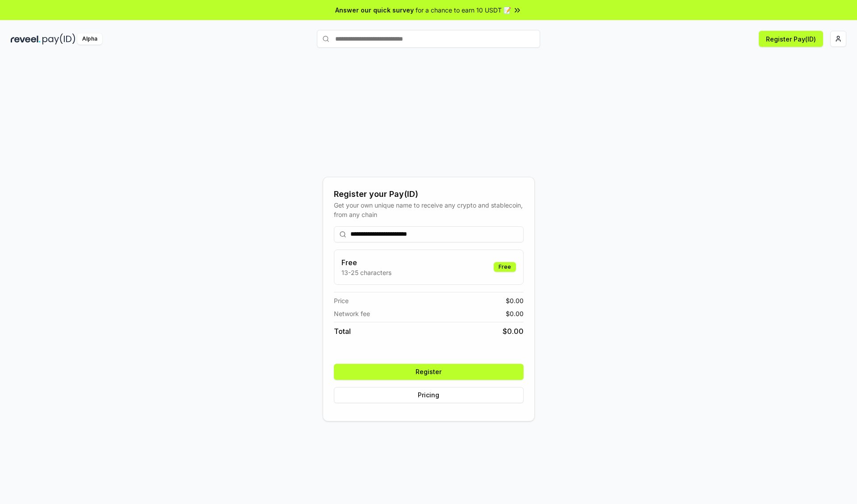 The height and width of the screenshot is (504, 857). Describe the element at coordinates (428, 210) in the screenshot. I see `div: Get your own unique name to receive any crypto and stablecoin, from any chain` at that location.